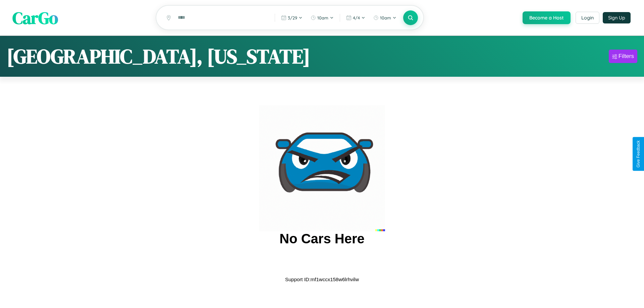  I want to click on img: car, so click(322, 168).